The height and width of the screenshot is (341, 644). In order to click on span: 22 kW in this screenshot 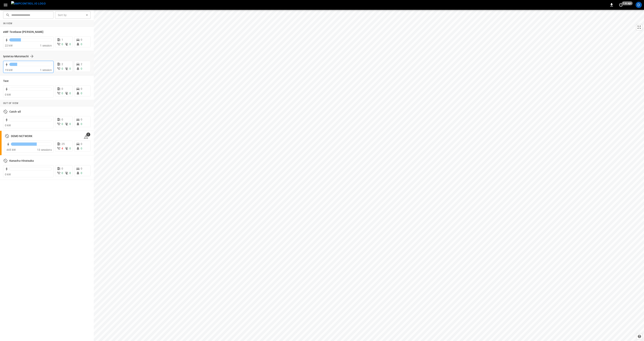, I will do `click(9, 46)`.